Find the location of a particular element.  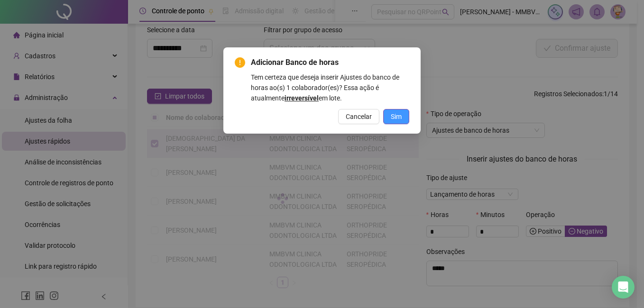

div: Open Intercom Messenger is located at coordinates (623, 287).